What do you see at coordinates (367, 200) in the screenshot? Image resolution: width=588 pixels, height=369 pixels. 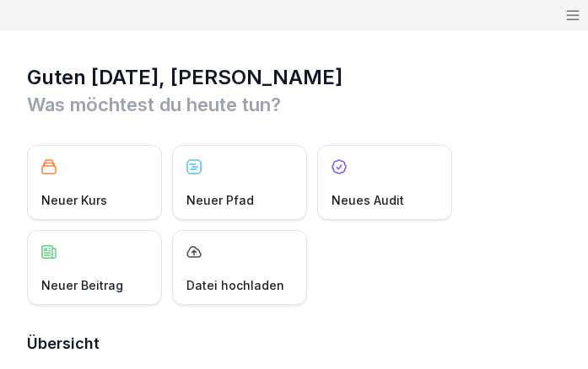 I see `p: Neues Audit` at bounding box center [367, 200].